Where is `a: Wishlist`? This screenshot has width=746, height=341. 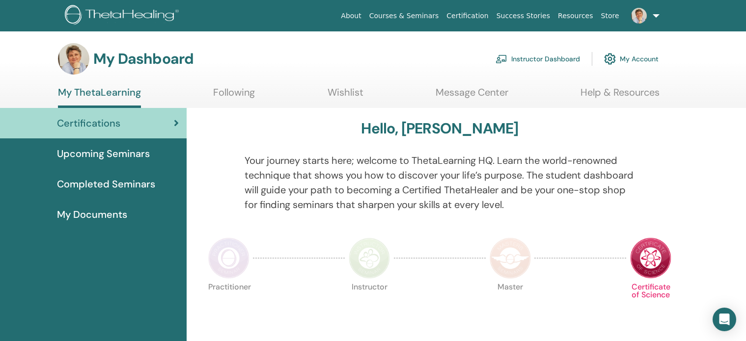 a: Wishlist is located at coordinates (345, 96).